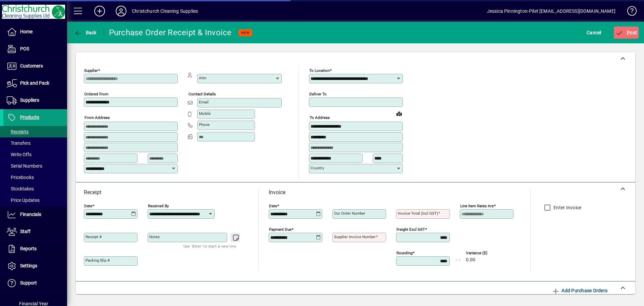 This screenshot has height=306, width=644. I want to click on a: Serial Numbers, so click(35, 166).